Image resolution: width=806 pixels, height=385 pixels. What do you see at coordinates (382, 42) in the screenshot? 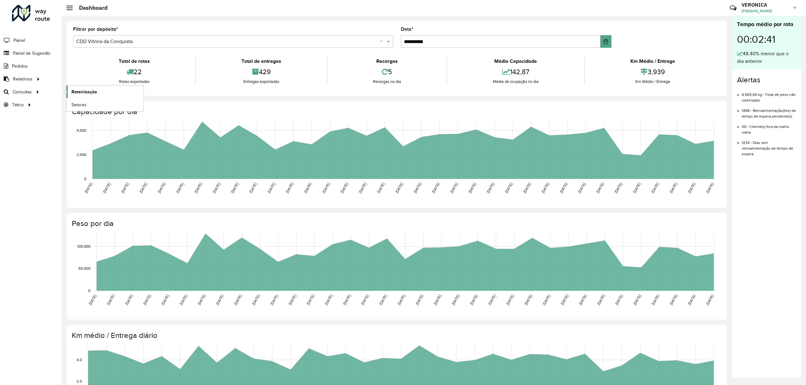
I see `span: Clear all` at bounding box center [382, 42].